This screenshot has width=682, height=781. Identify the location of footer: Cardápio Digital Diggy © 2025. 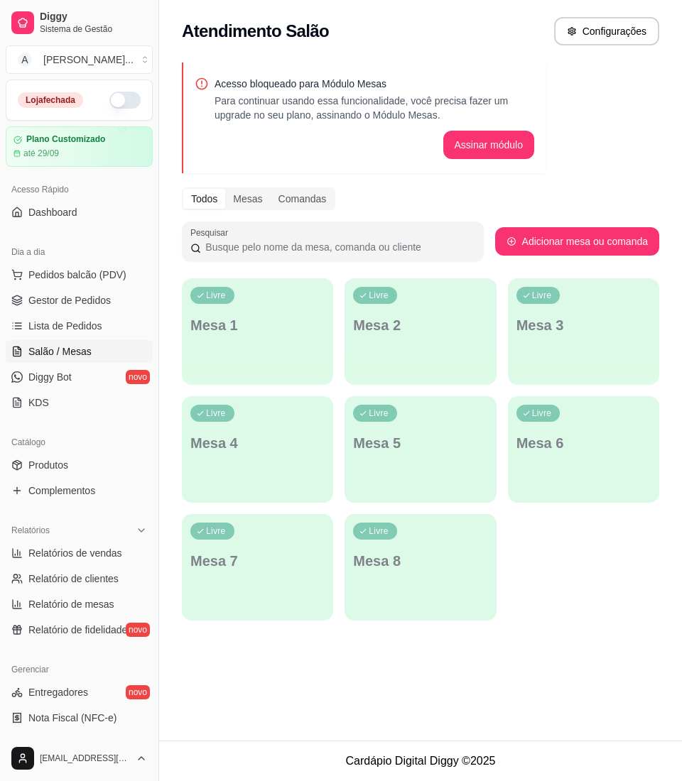
(420, 761).